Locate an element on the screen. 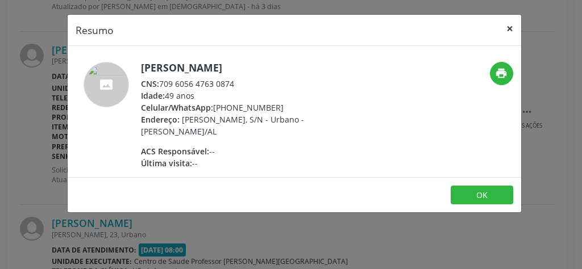  span: CNS: is located at coordinates (150, 84).